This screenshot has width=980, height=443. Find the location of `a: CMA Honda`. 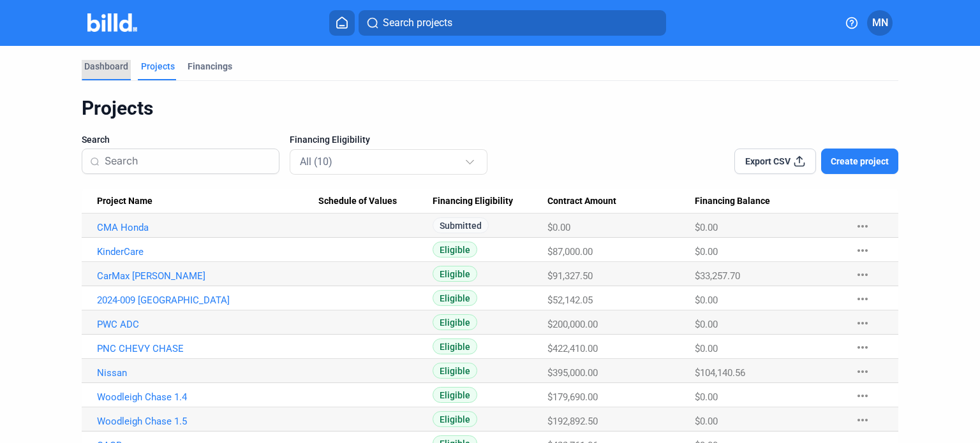

a: CMA Honda is located at coordinates (207, 228).